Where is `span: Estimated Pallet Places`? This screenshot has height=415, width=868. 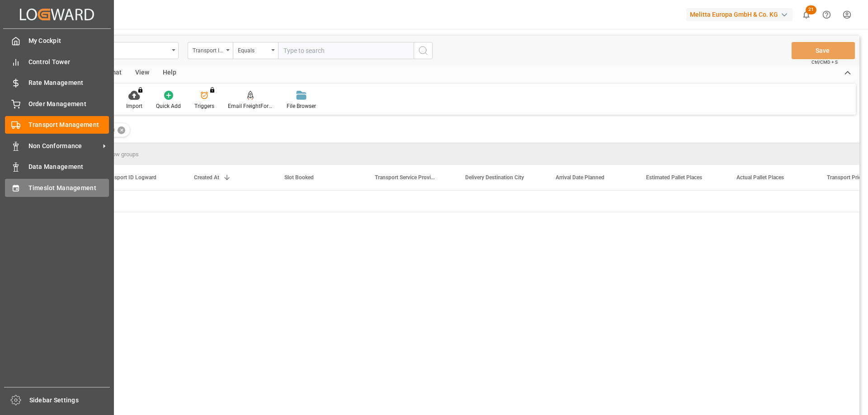 span: Estimated Pallet Places is located at coordinates (674, 178).